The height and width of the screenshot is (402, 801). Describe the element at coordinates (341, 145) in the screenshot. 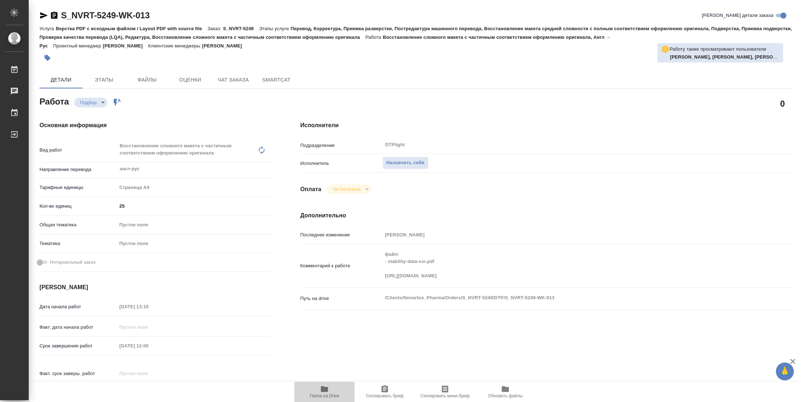

I see `p: Подразделение` at that location.